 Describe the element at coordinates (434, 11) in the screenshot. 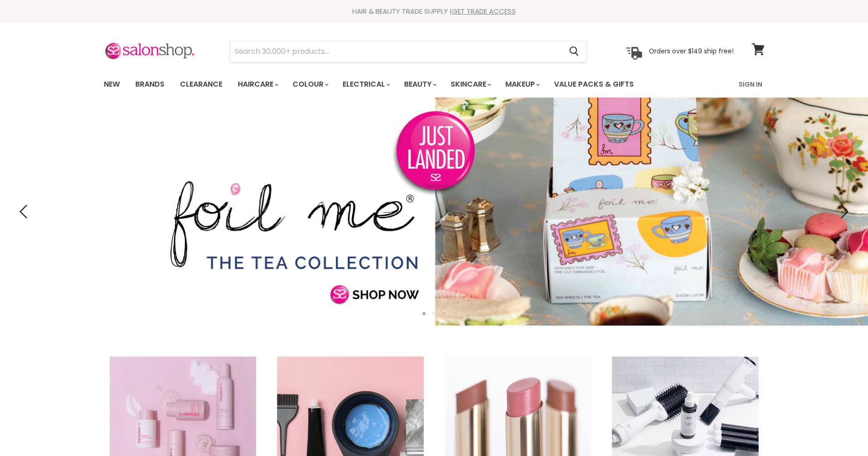

I see `div: HAIR & BEAUTY TRADE SUPPLY |` at that location.